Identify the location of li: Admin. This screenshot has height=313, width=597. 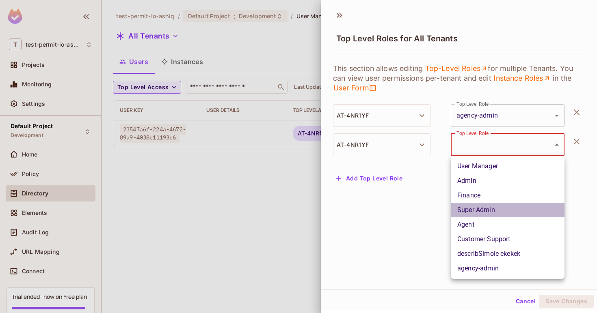
(507, 181).